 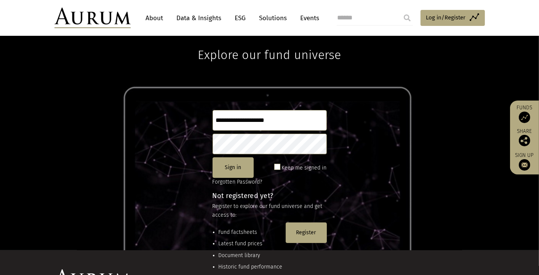 I want to click on h1: Explore our fund universe, so click(x=269, y=43).